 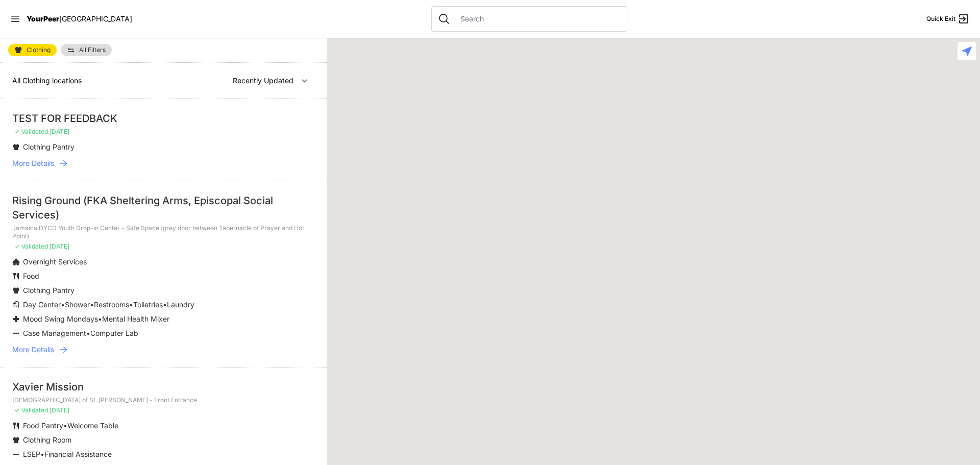 I want to click on span: Mood Swing Mondays, so click(x=60, y=318).